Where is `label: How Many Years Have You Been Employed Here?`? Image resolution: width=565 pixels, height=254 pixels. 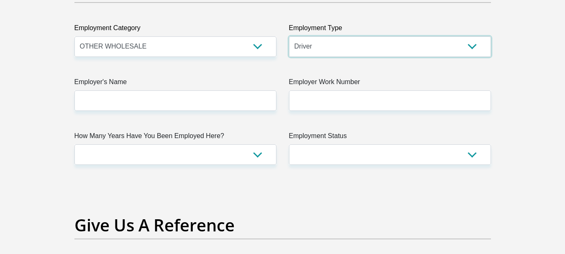 label: How Many Years Have You Been Employed Here? is located at coordinates (175, 138).